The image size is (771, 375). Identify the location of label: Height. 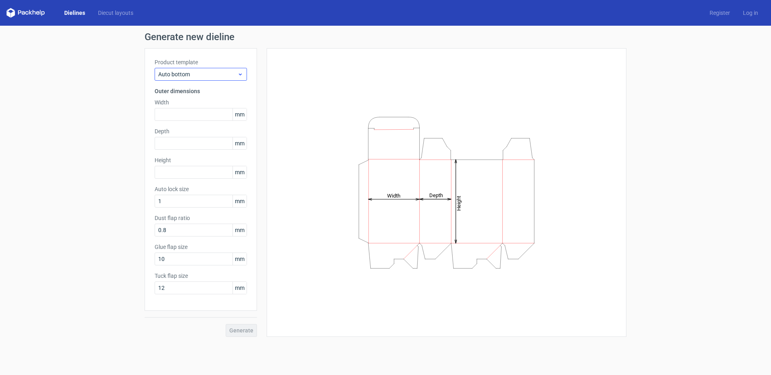
(201, 160).